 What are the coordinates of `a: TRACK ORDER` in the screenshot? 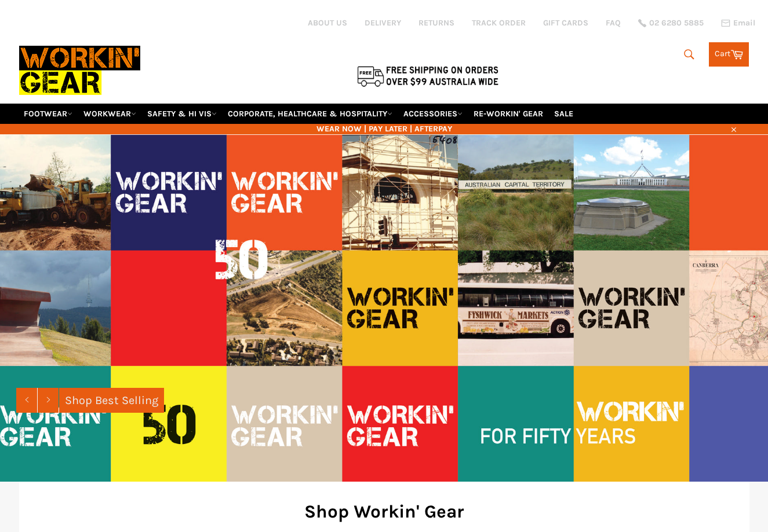 It's located at (498, 22).